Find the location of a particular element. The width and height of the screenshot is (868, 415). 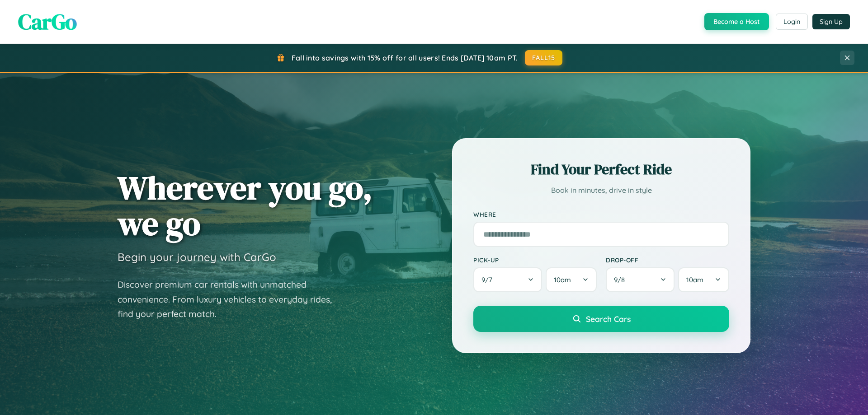

label: Where is located at coordinates (602, 214).